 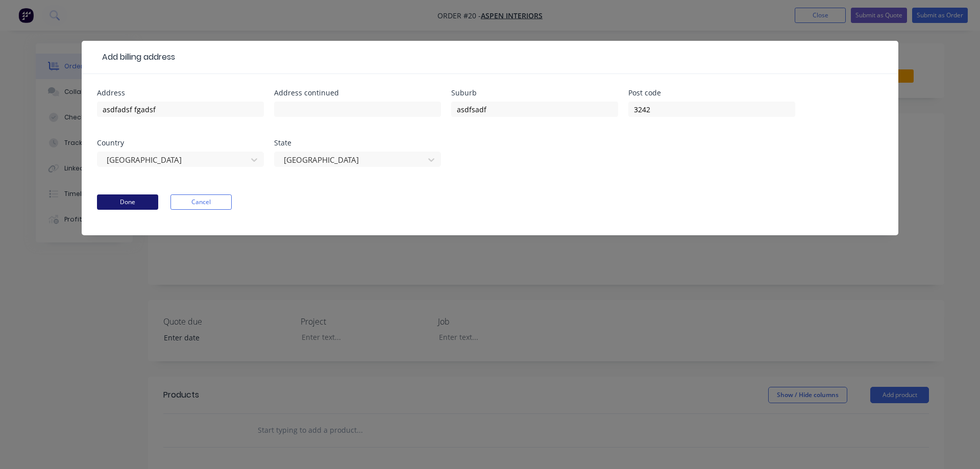 What do you see at coordinates (180, 143) in the screenshot?
I see `div: Country` at bounding box center [180, 143].